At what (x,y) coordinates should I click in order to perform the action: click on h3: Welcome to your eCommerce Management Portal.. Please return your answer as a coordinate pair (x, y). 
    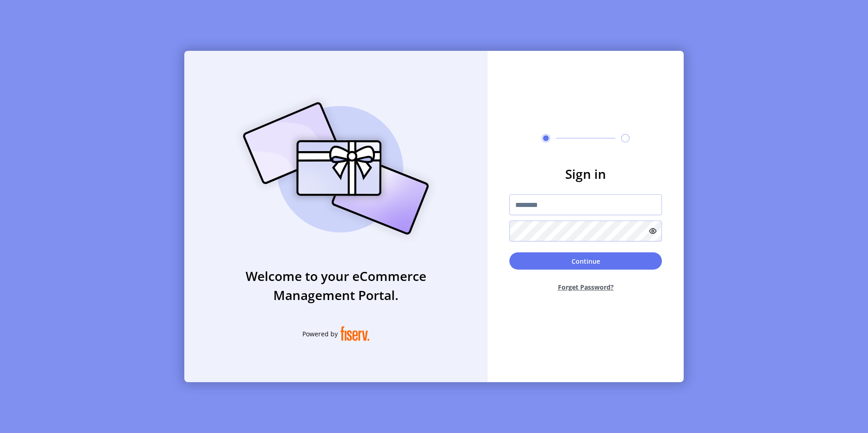
    Looking at the image, I should click on (336, 286).